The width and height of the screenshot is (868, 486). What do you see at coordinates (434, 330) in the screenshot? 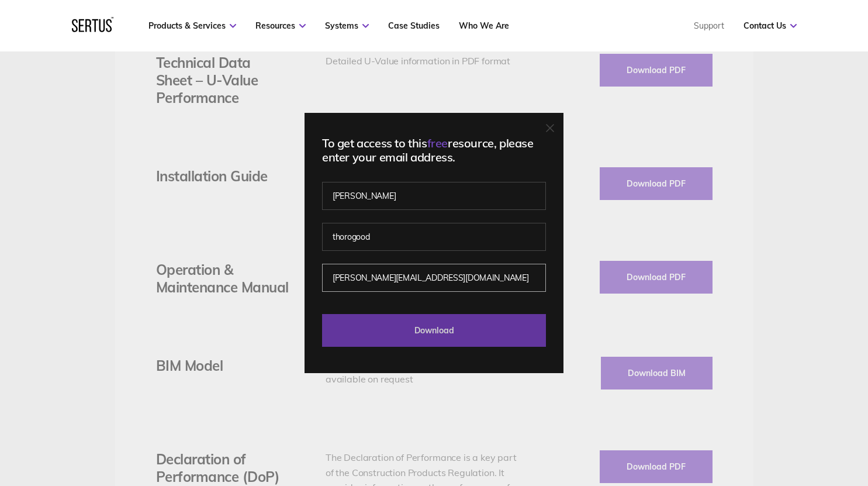
I see `input: Download` at bounding box center [434, 330].